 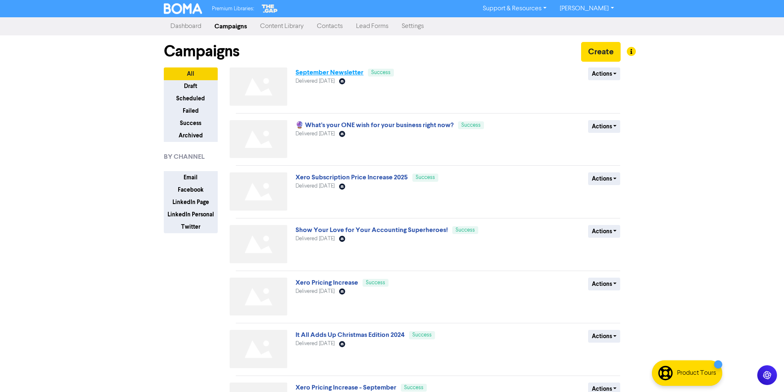 I want to click on a: September Newsletter, so click(x=329, y=72).